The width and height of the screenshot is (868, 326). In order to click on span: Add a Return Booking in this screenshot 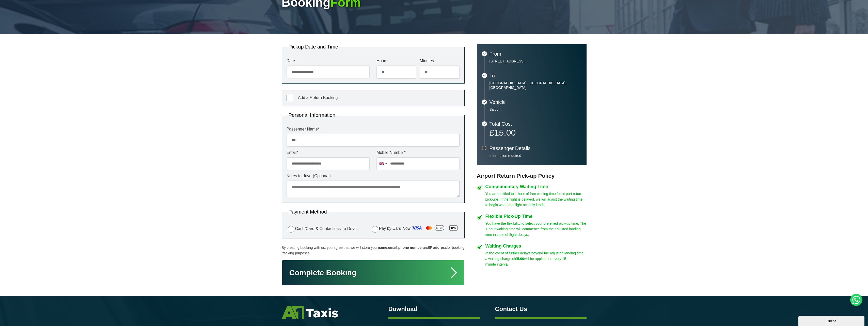, I will do `click(318, 97)`.